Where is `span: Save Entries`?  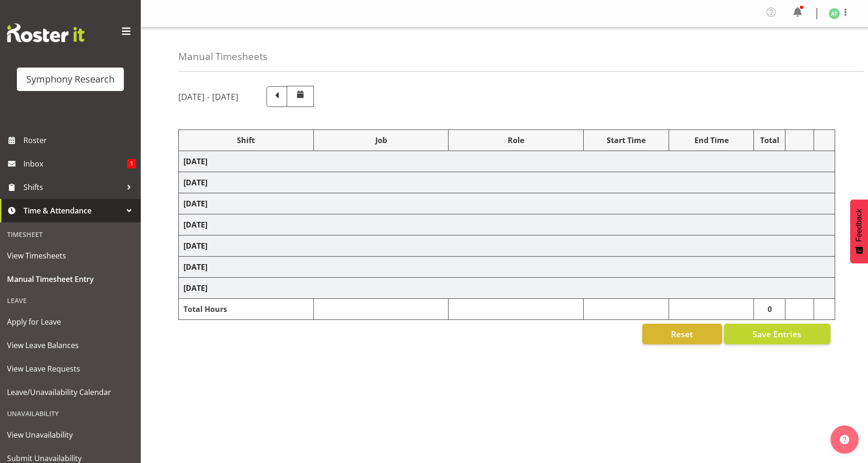
span: Save Entries is located at coordinates (777, 334).